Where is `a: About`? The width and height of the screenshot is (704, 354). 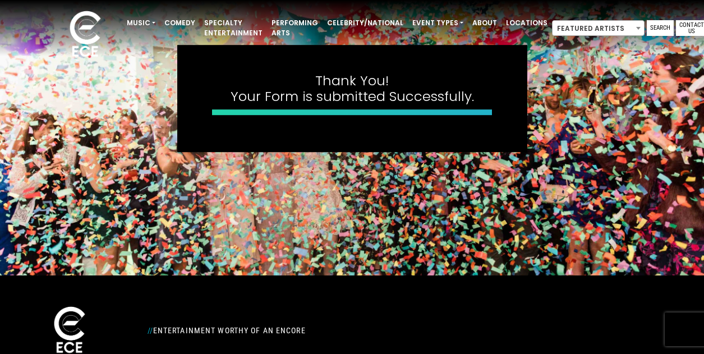
a: About is located at coordinates (485, 23).